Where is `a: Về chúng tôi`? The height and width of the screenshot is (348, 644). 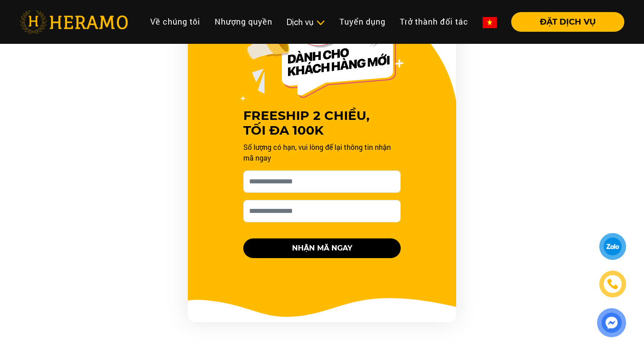 a: Về chúng tôi is located at coordinates (175, 21).